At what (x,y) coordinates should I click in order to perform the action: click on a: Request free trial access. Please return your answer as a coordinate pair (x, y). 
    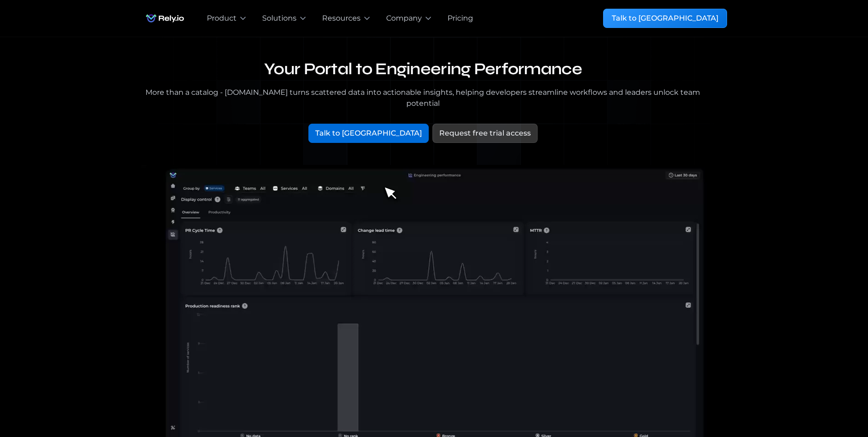
    Looking at the image, I should click on (485, 133).